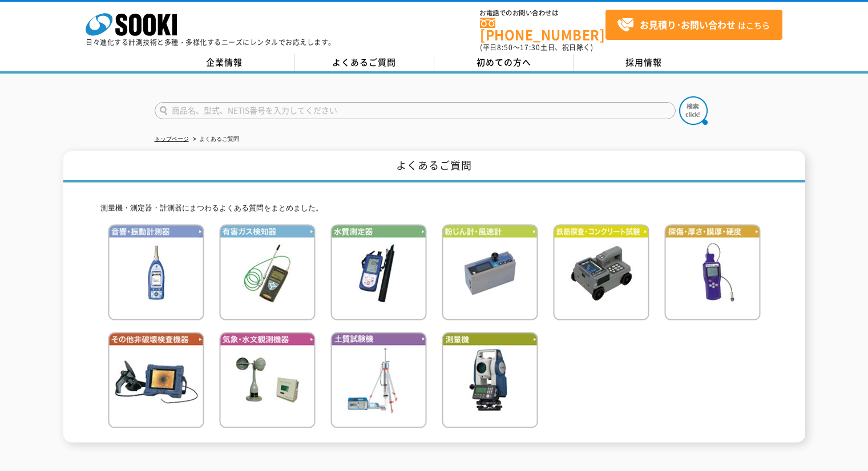 Image resolution: width=868 pixels, height=471 pixels. What do you see at coordinates (693, 25) in the screenshot?
I see `span: はこちら` at bounding box center [693, 25].